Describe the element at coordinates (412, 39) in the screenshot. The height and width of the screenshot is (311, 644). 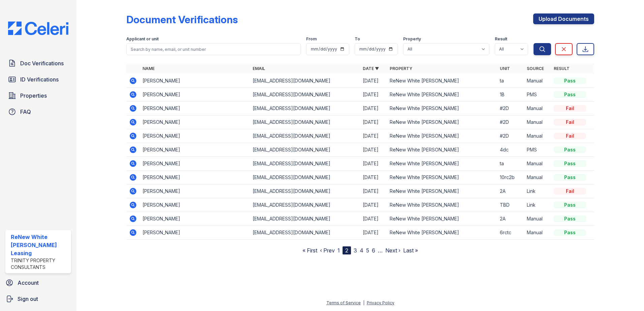
I see `label: Property` at that location.